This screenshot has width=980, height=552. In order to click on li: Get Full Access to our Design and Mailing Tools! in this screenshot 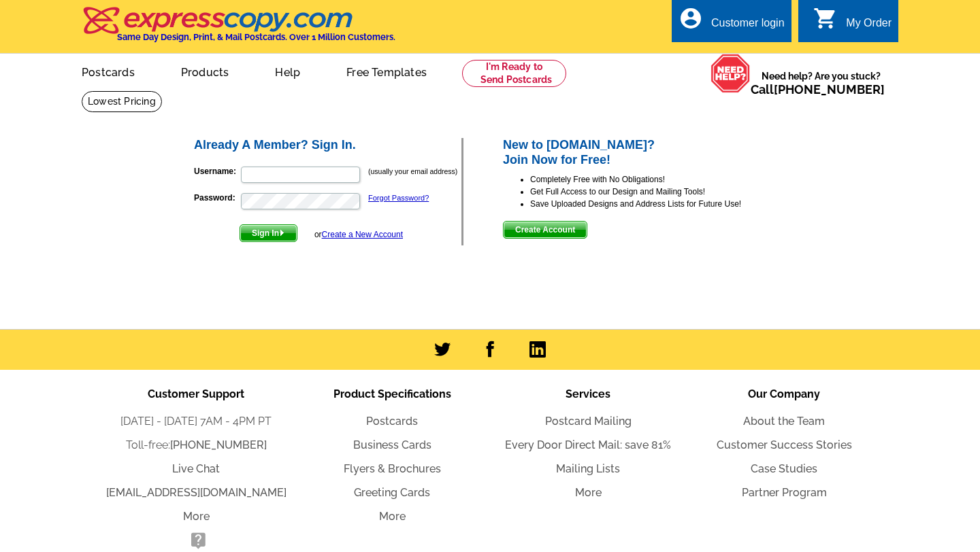, I will do `click(659, 192)`.